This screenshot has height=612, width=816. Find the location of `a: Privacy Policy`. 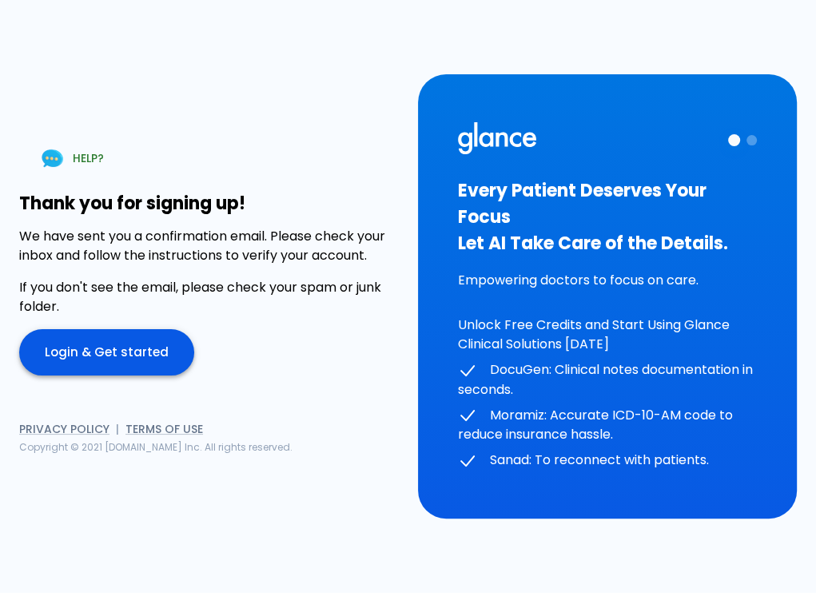

a: Privacy Policy is located at coordinates (64, 429).